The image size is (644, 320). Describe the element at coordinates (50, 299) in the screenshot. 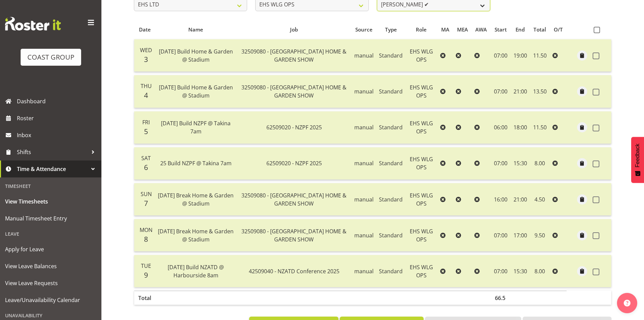

I see `span: Leave/Unavailability Calendar` at that location.